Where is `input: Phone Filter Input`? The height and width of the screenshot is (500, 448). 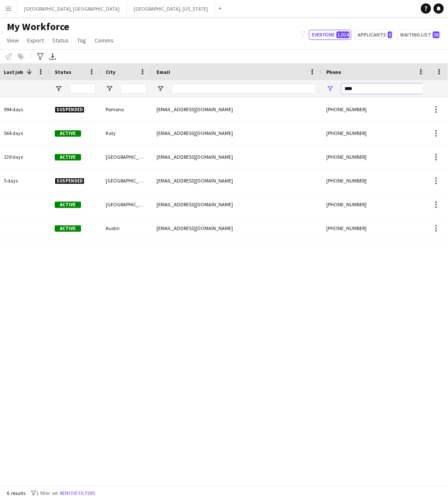 input: Phone Filter Input is located at coordinates (383, 89).